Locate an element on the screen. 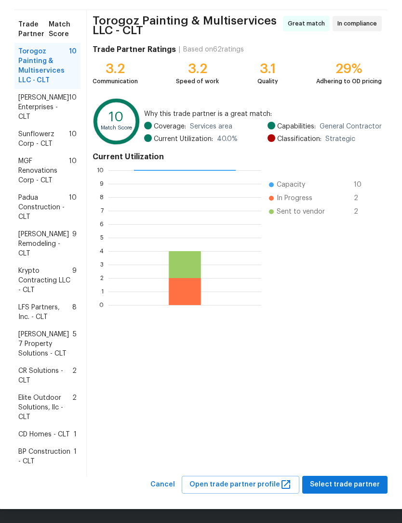 The width and height of the screenshot is (402, 523). span: Great match is located at coordinates (308, 24).